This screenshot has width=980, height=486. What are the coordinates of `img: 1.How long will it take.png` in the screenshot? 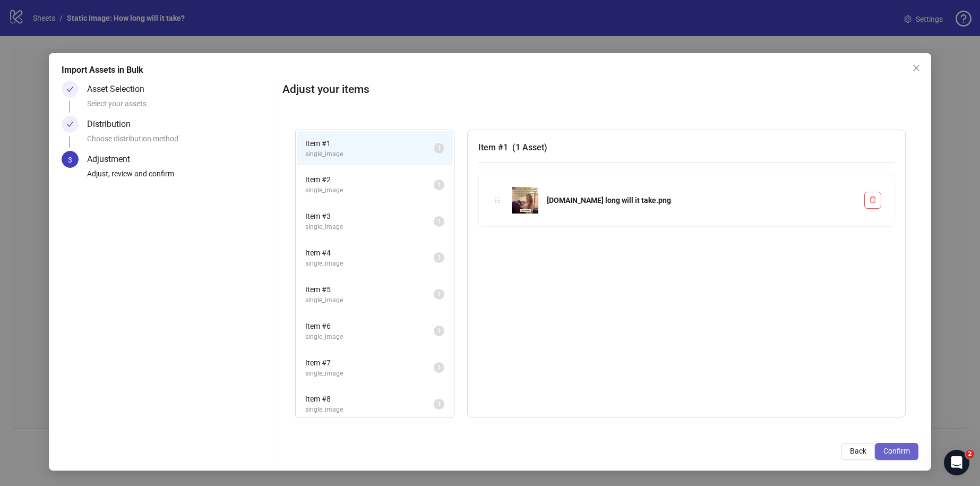 It's located at (525, 201).